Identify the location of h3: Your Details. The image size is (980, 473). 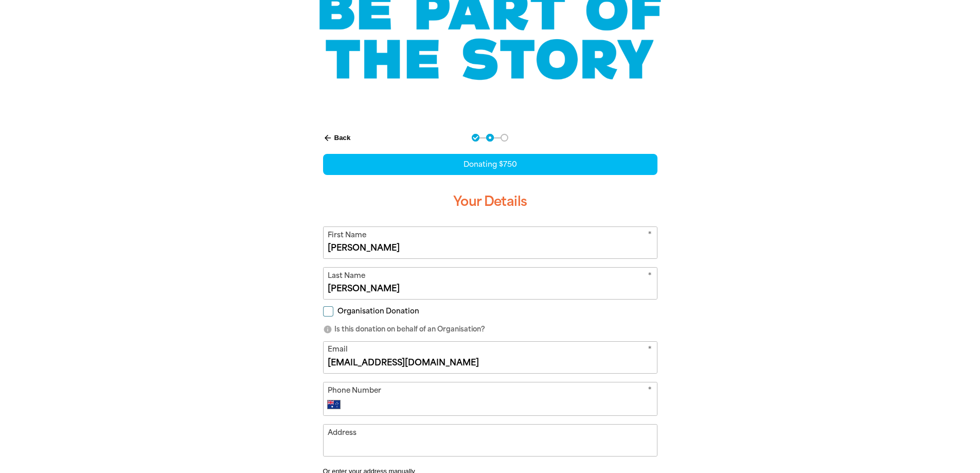
(490, 202).